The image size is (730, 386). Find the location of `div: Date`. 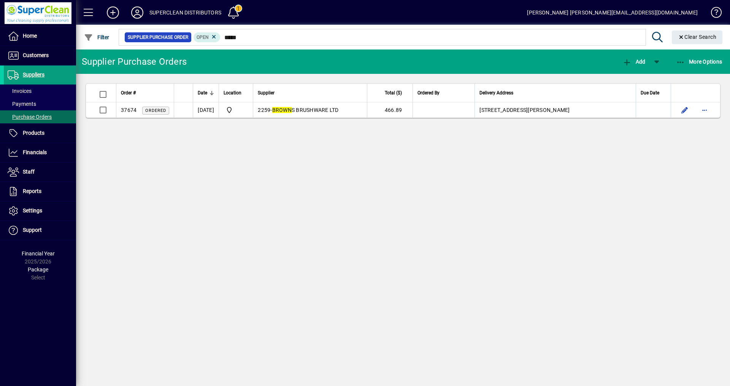

div: Date is located at coordinates (206, 93).